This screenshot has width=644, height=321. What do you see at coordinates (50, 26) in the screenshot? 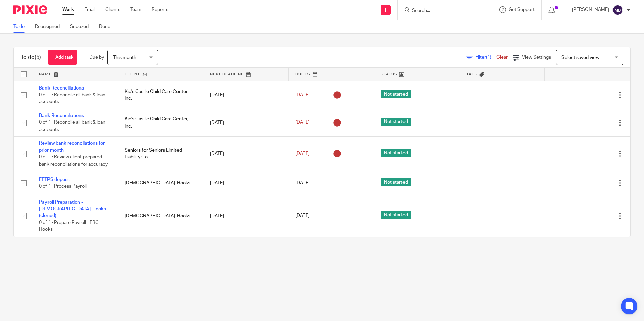
I see `a: Reassigned` at bounding box center [50, 26].